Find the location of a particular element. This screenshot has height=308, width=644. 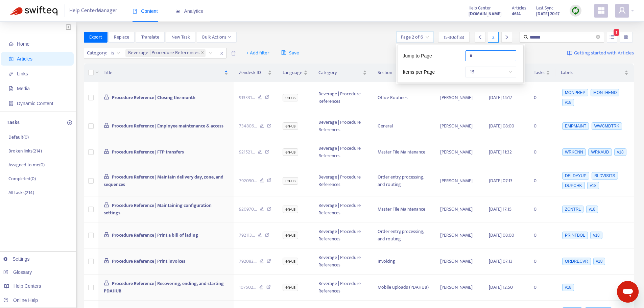

td: Master File Maintenance is located at coordinates (403, 152).